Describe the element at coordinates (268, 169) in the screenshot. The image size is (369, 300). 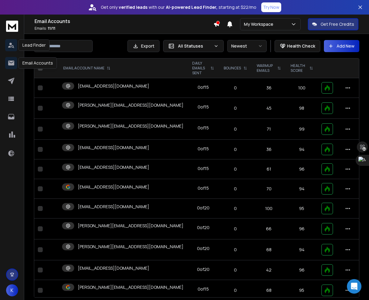
I see `td: 61` at that location.